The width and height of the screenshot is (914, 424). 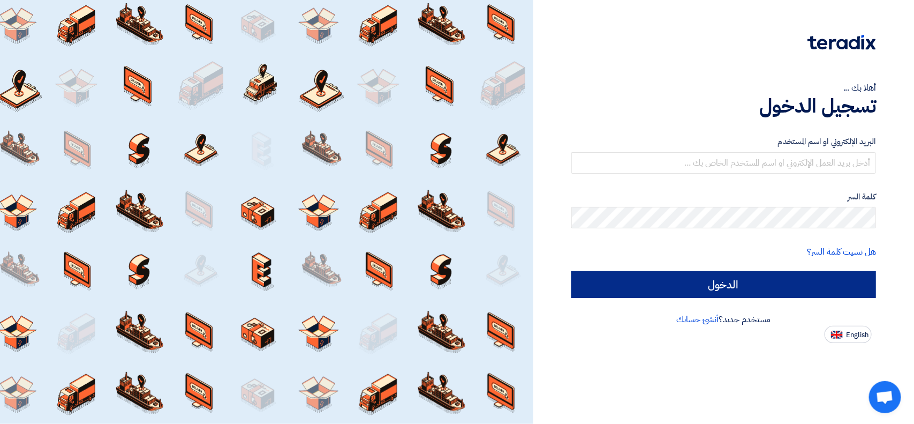 I want to click on h1: تسجيل الدخول, so click(x=724, y=106).